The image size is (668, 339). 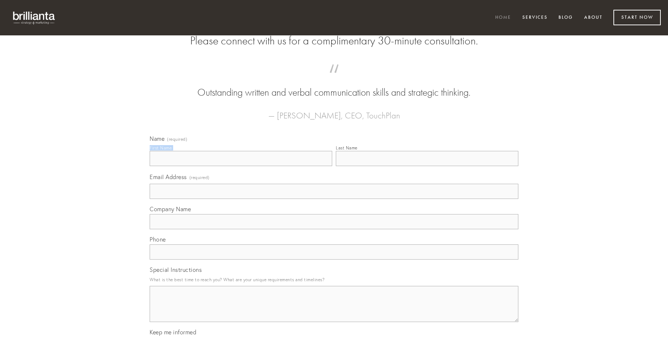 What do you see at coordinates (173, 333) in the screenshot?
I see `span: Keep me informed` at bounding box center [173, 333].